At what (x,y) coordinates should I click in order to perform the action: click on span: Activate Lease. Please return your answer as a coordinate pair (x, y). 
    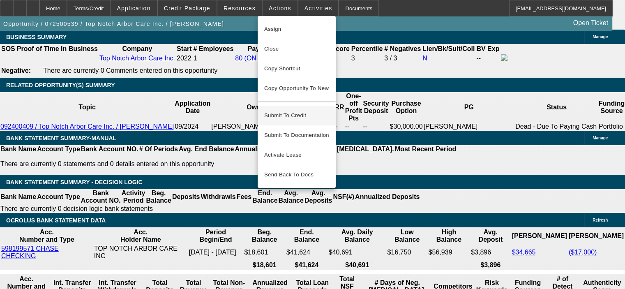
    Looking at the image, I should click on (297, 155).